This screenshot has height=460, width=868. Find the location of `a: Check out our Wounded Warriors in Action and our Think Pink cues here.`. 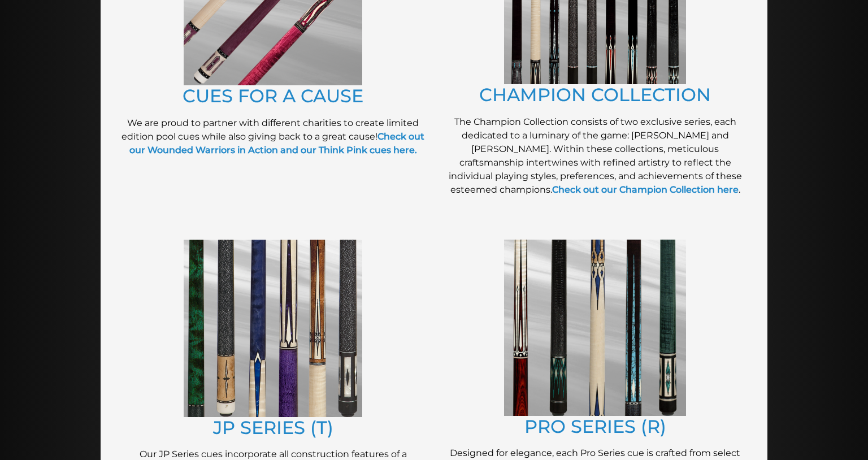

a: Check out our Wounded Warriors in Action and our Think Pink cues here. is located at coordinates (277, 143).